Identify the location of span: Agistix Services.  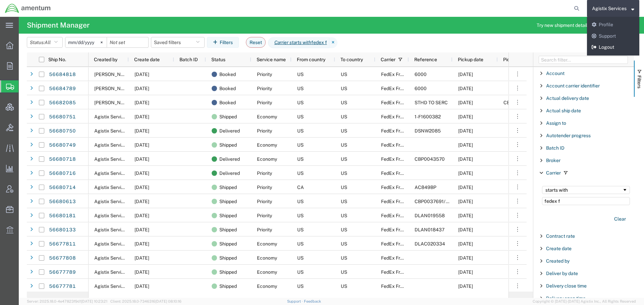
(610, 8).